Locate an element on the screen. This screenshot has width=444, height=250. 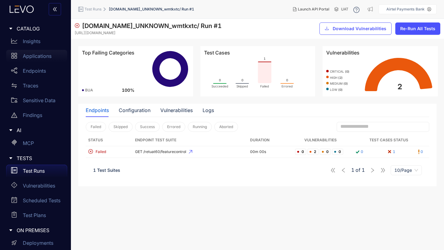
div: TESTS is located at coordinates (35, 159).